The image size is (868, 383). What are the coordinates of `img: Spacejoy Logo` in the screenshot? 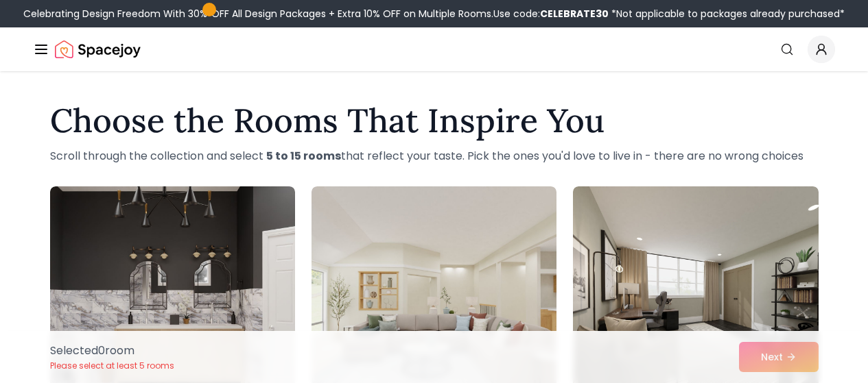 It's located at (97, 50).